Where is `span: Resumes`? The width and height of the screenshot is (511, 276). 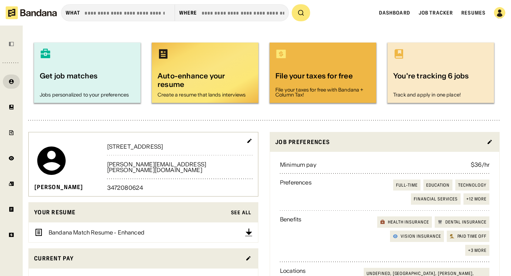 span: Resumes is located at coordinates (474, 13).